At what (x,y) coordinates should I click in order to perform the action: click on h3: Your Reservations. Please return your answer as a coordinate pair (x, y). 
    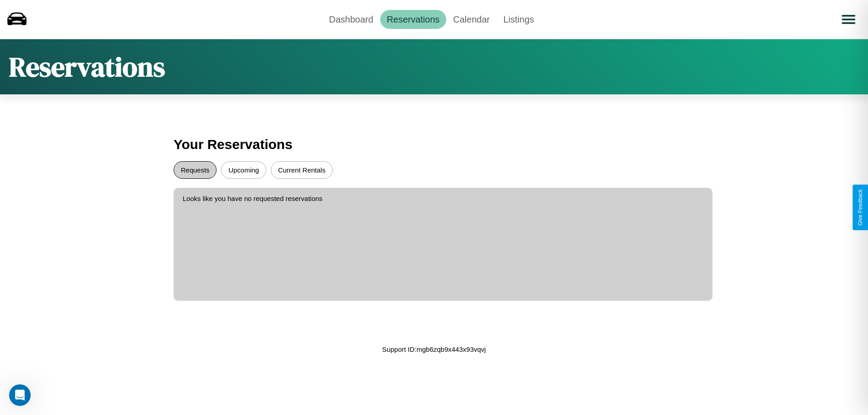
    Looking at the image, I should click on (434, 145).